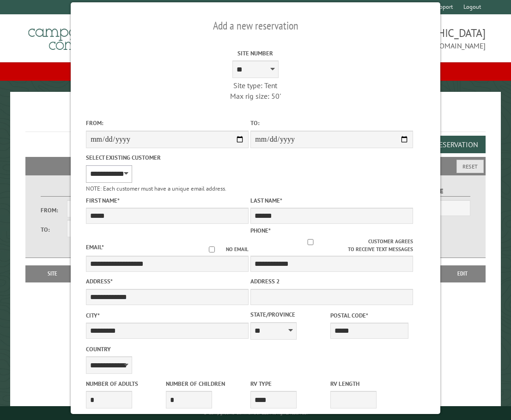  I want to click on img: Campground Commander, so click(83, 36).